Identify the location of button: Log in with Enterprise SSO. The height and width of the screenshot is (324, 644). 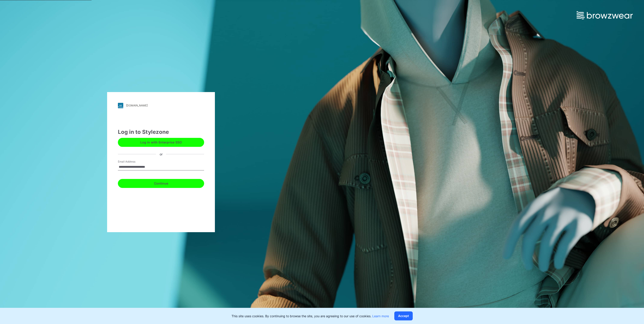
(161, 142).